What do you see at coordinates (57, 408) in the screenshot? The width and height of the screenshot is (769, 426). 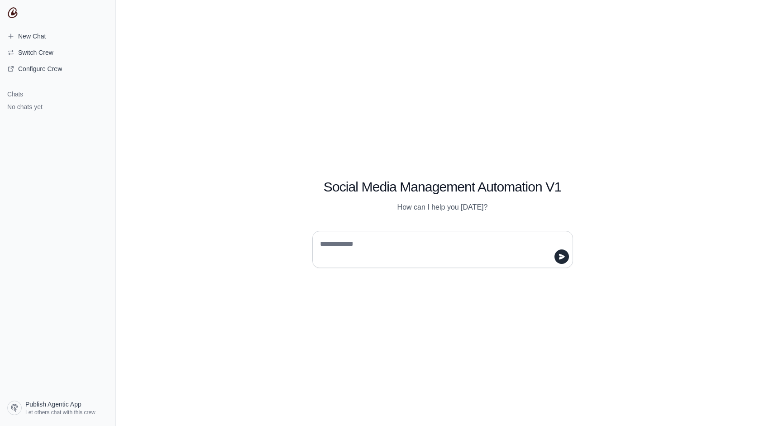 I see `a: Publish Agentic App Let others chat with this crew` at bounding box center [57, 408].